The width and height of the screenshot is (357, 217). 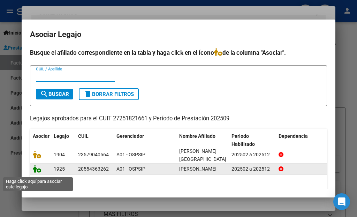 I want to click on datatable-header-cell: Legajo, so click(x=63, y=140).